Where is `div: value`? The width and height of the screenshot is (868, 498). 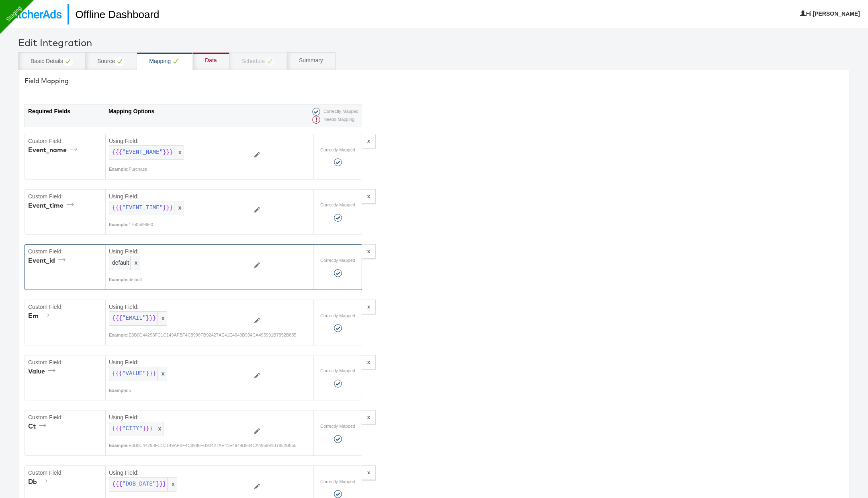 div: value is located at coordinates (43, 371).